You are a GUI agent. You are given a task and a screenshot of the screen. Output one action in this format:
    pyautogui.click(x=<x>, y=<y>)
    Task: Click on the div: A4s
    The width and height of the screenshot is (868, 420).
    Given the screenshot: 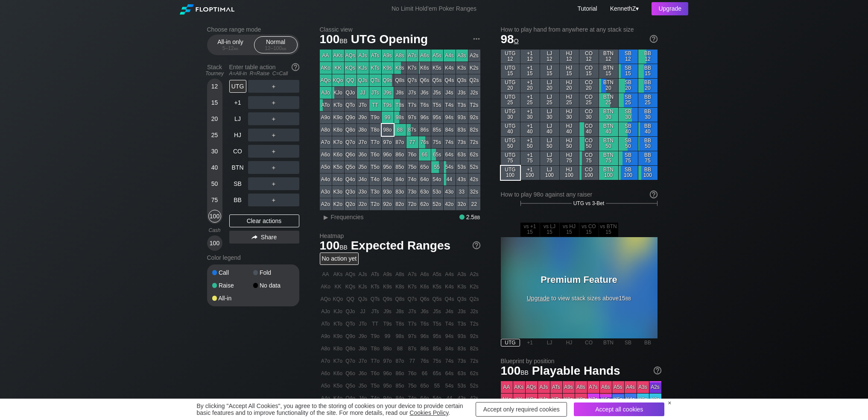 What is the action you would take?
    pyautogui.click(x=450, y=56)
    